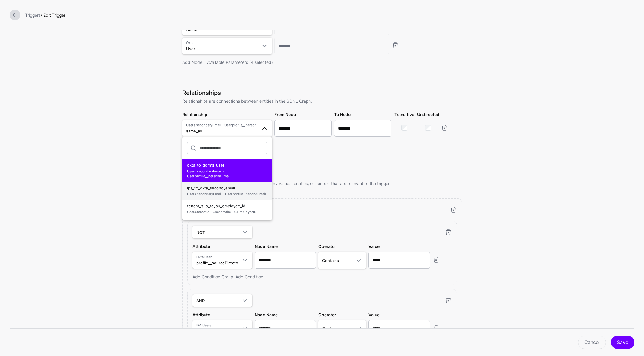  What do you see at coordinates (217, 326) in the screenshot?
I see `span: IPA Users` at bounding box center [217, 326].